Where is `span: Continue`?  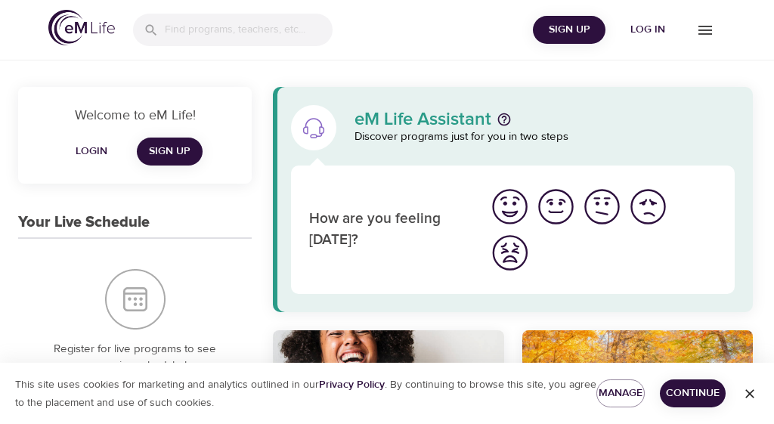 span: Continue is located at coordinates (692, 393).